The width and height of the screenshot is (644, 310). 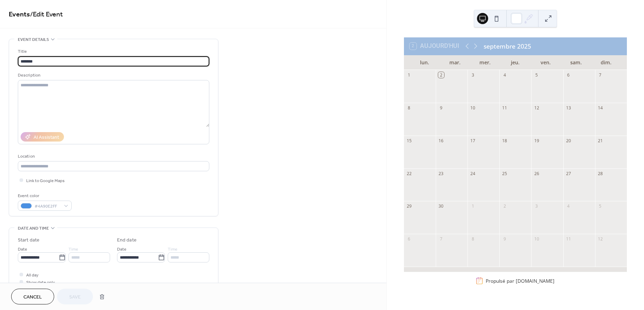 What do you see at coordinates (113, 156) in the screenshot?
I see `div: Location` at bounding box center [113, 156].